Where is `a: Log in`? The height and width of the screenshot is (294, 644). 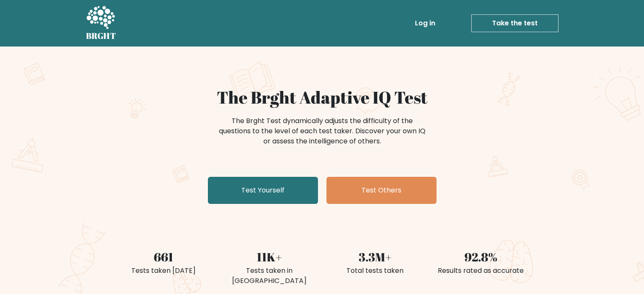 a: Log in is located at coordinates (425, 23).